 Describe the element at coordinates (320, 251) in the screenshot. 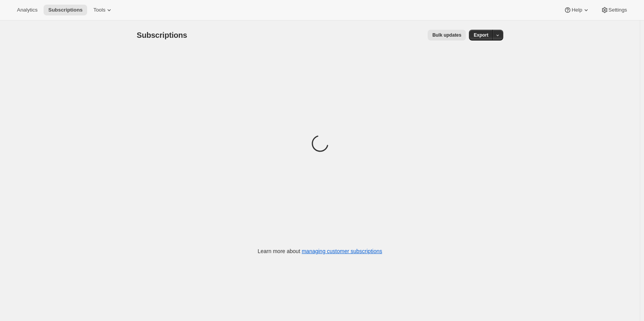

I see `p: Learn more about` at that location.